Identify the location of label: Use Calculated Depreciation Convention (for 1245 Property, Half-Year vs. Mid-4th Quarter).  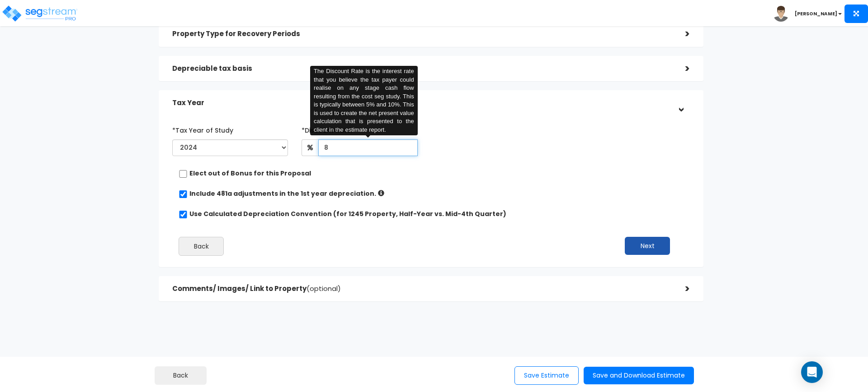
(348, 214).